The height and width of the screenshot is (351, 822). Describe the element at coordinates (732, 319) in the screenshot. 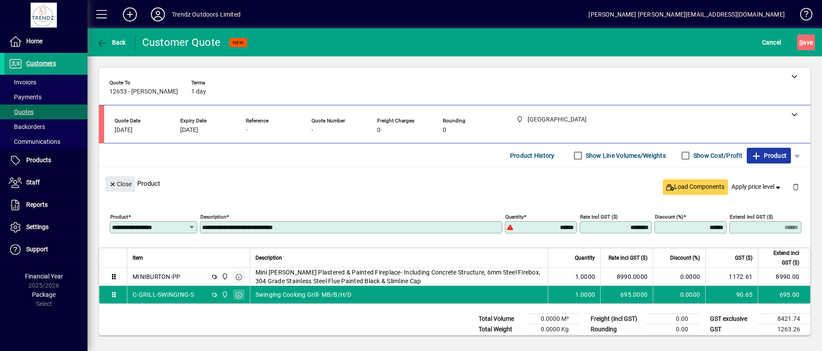

I see `td: GST exclusive` at that location.